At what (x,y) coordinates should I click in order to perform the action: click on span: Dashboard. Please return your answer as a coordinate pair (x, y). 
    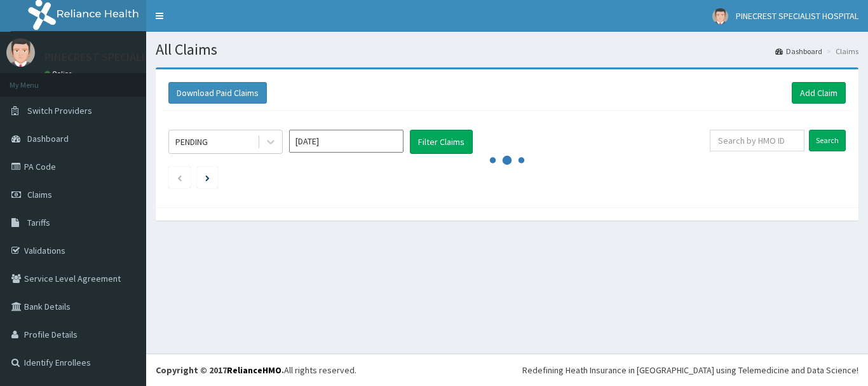
    Looking at the image, I should click on (48, 139).